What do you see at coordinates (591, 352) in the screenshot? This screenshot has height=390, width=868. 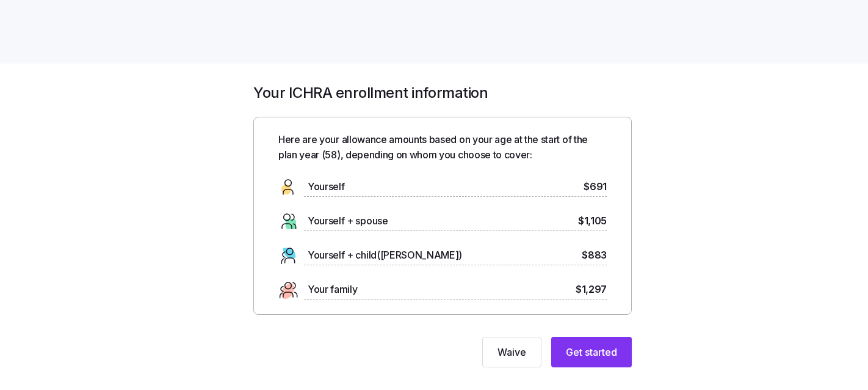 I see `span: Get started` at bounding box center [591, 352].